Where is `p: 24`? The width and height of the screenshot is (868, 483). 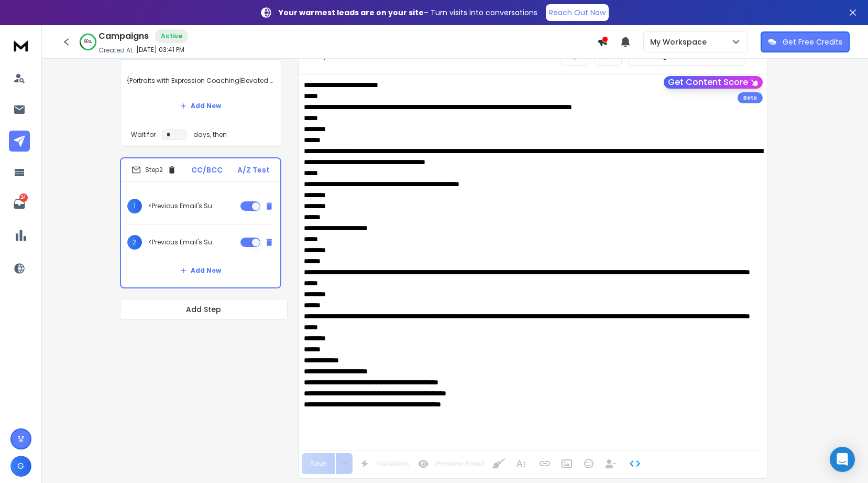
p: 24 is located at coordinates (24, 198).